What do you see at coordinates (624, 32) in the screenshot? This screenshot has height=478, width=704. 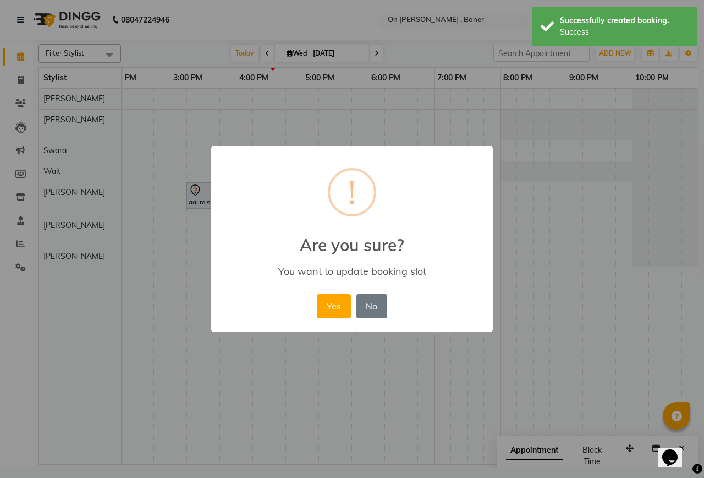 I see `div: Success` at bounding box center [624, 32].